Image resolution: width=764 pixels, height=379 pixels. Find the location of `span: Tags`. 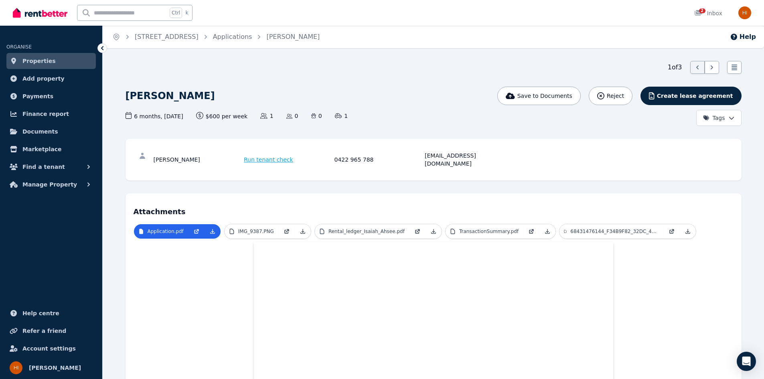

span: Tags is located at coordinates (714, 118).